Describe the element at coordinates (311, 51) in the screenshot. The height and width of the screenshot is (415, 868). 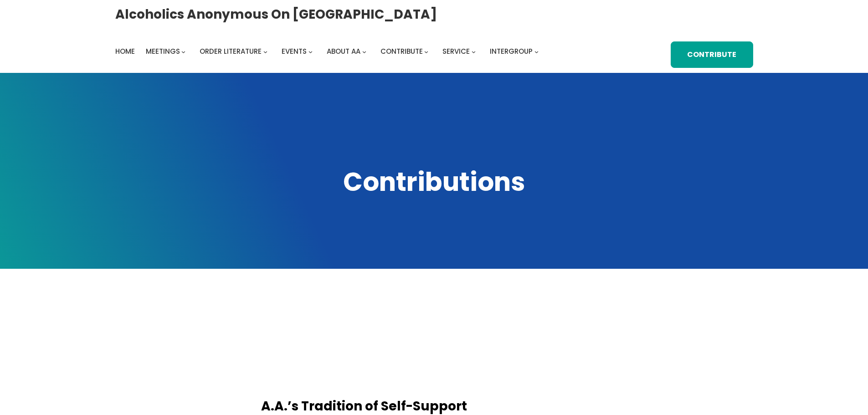
I see `button: Events submenu` at that location.